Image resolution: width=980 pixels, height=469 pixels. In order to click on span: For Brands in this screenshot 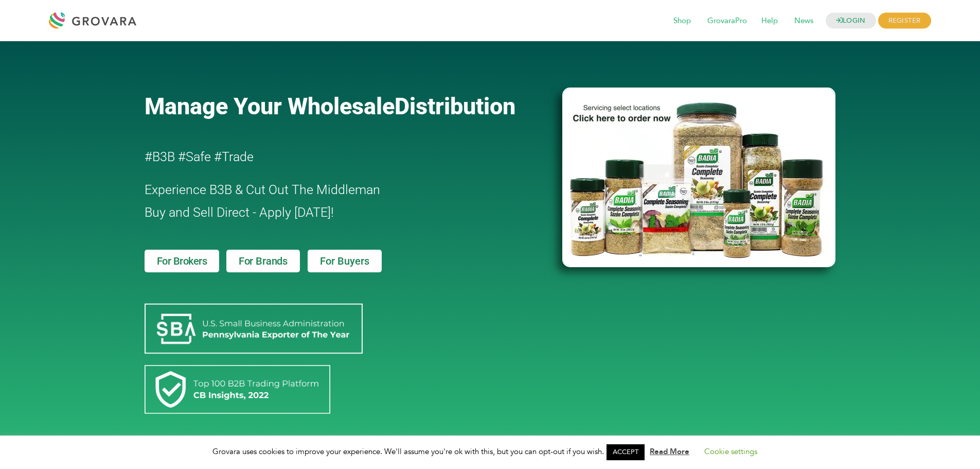, I will do `click(263, 261)`.